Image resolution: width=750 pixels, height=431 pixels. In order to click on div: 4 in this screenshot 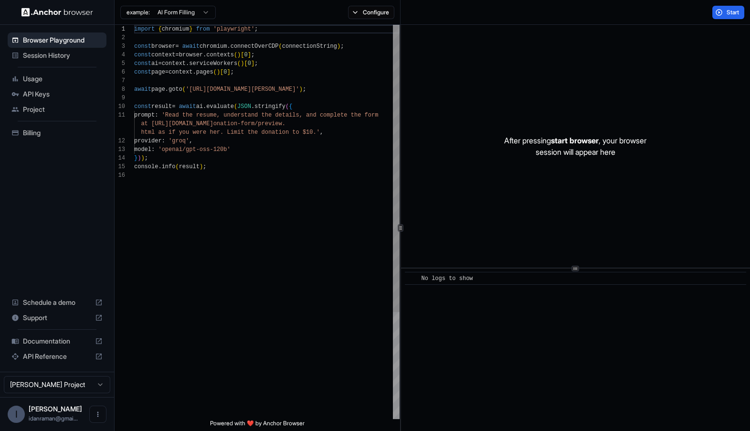, I will do `click(120, 55)`.